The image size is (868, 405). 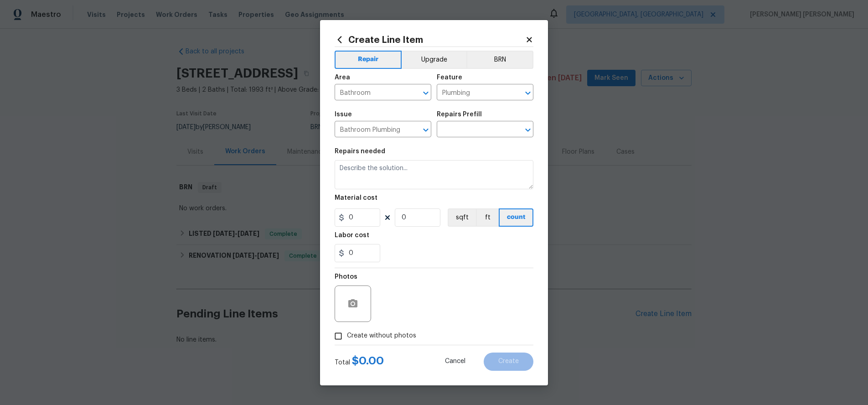 What do you see at coordinates (434, 59) in the screenshot?
I see `button: Upgrade` at bounding box center [434, 59].